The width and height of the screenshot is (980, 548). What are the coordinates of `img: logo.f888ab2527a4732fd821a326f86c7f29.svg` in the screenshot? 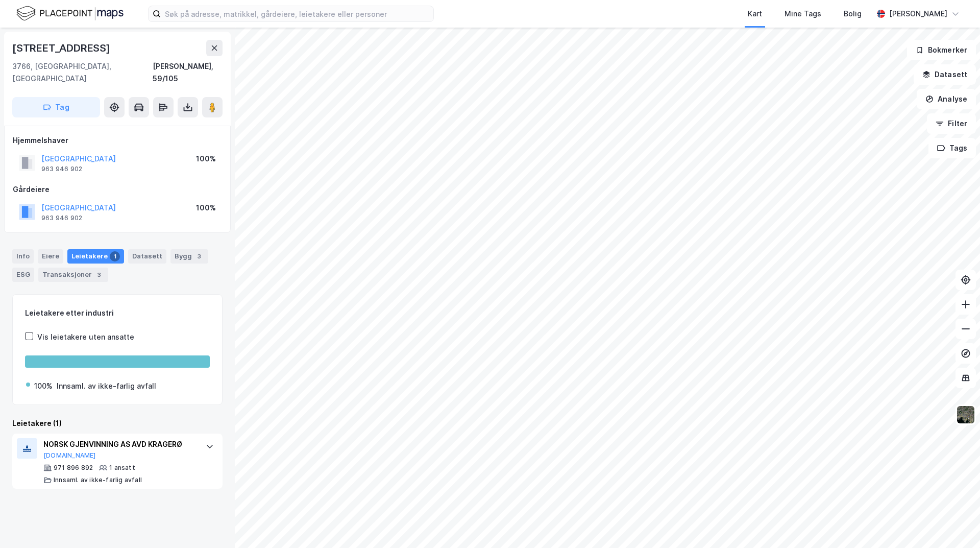 It's located at (70, 13).